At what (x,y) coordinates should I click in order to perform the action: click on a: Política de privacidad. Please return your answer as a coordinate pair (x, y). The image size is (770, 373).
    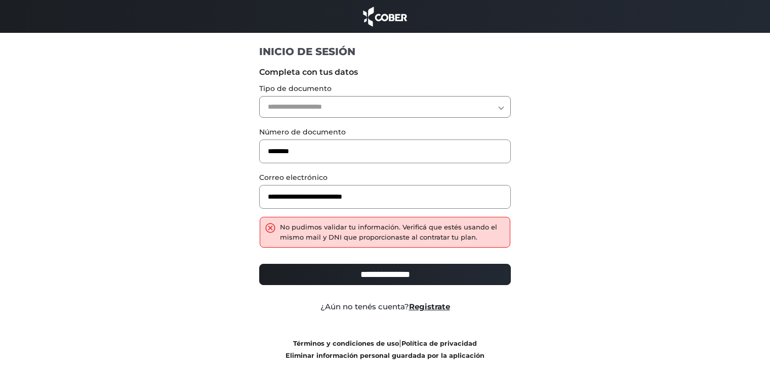
    Looking at the image, I should click on (439, 344).